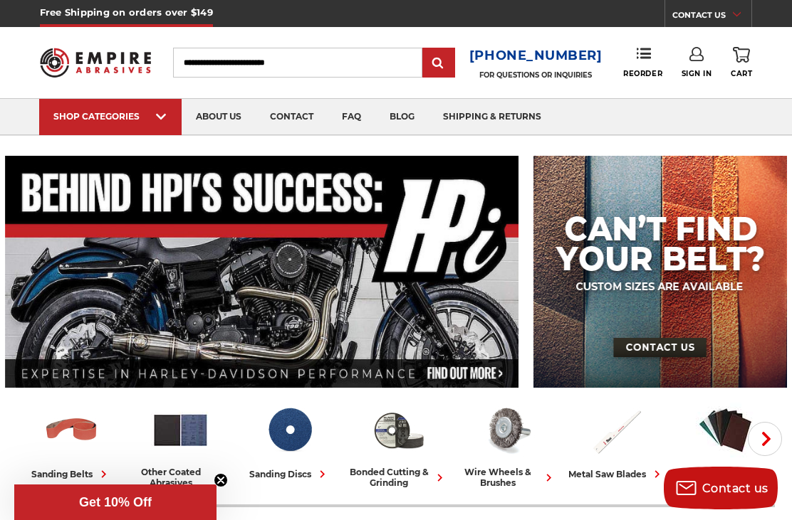 The image size is (792, 520). Describe the element at coordinates (735, 488) in the screenshot. I see `span: Contact us` at that location.